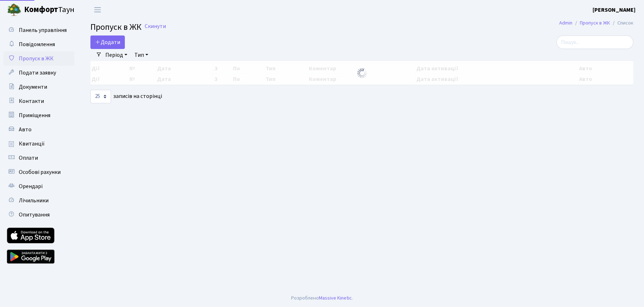 The width and height of the screenshot is (644, 307). Describe the element at coordinates (39, 30) in the screenshot. I see `a: Панель управління` at that location.